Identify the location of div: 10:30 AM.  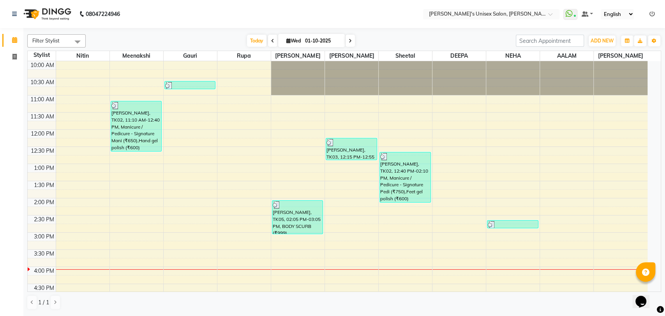
(42, 82).